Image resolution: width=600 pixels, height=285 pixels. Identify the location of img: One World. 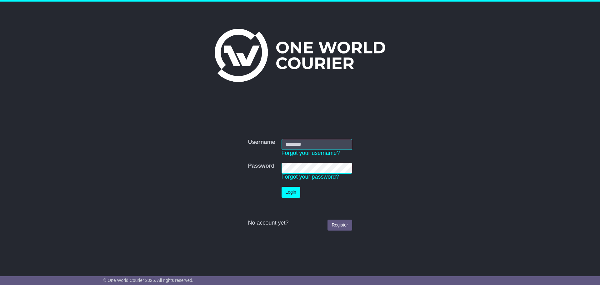
(300, 55).